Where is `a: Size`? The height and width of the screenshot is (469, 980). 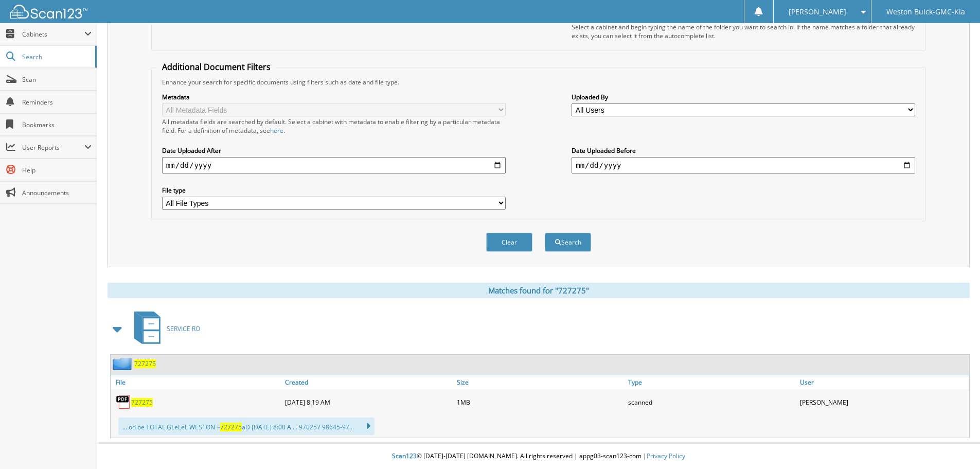
a: Size is located at coordinates (540, 382).